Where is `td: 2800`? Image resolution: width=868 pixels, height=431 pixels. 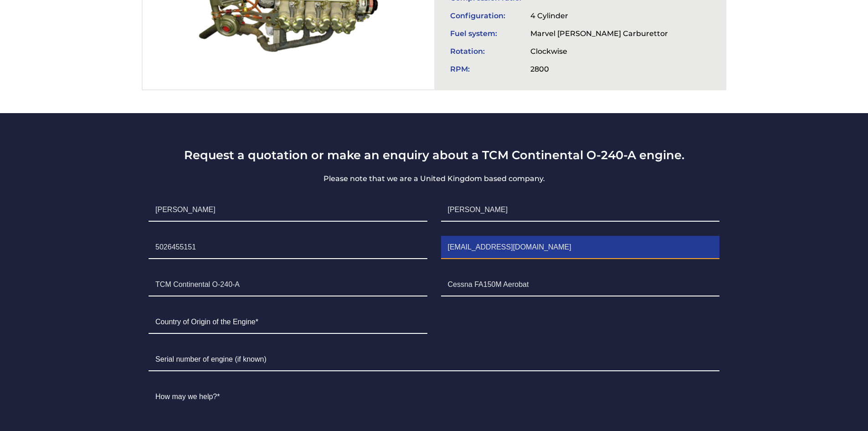 td: 2800 is located at coordinates (599, 69).